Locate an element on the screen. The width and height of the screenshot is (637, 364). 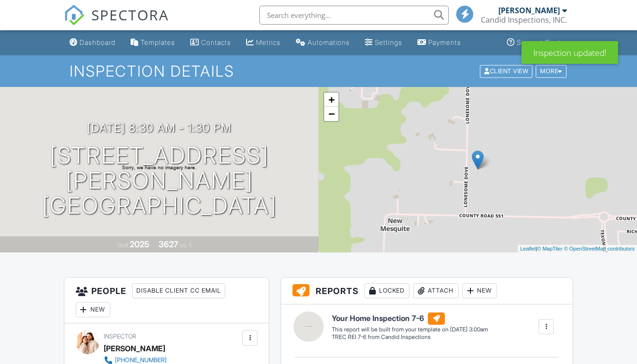
a: Payments is located at coordinates (439, 43).